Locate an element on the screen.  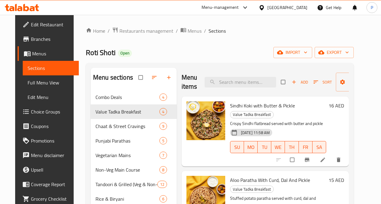
span: 9 is located at coordinates (163, 126).